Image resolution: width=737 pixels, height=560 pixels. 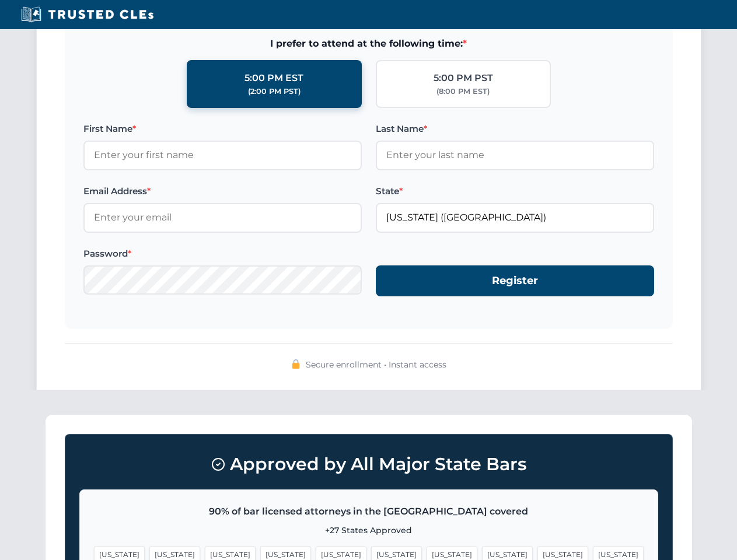 I want to click on input: Enter your last name, so click(x=515, y=155).